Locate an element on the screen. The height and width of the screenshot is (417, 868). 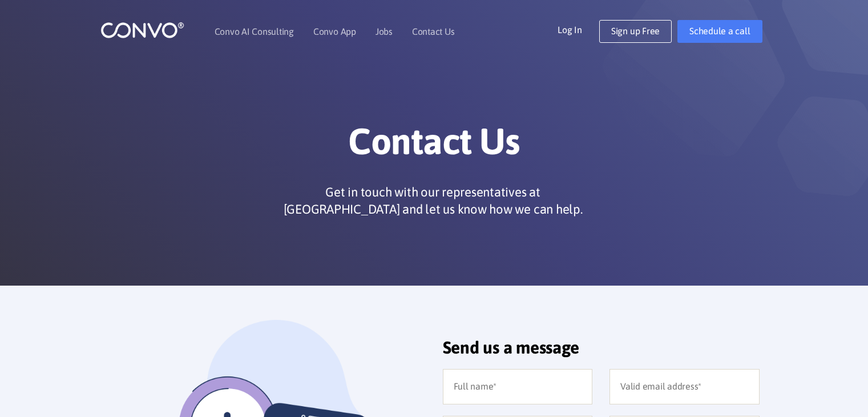
input: Full name* is located at coordinates (518, 387).